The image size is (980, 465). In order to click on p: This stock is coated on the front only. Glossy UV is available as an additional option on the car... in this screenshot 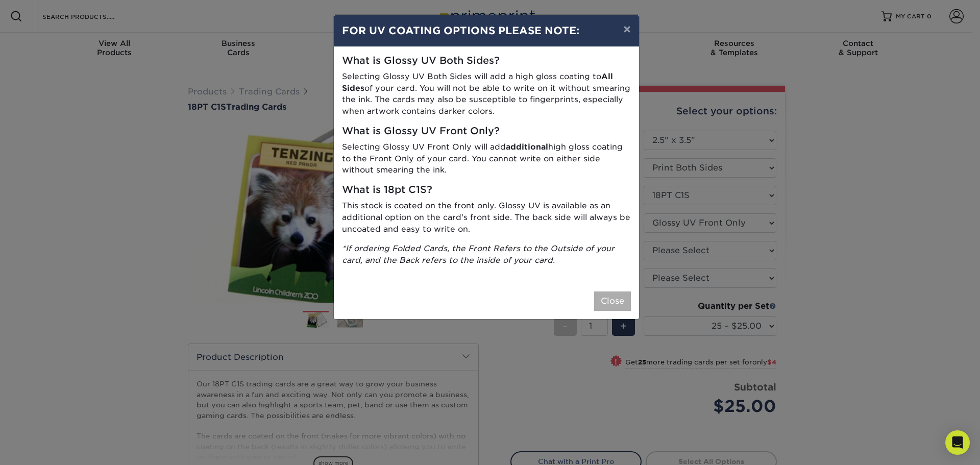, I will do `click(487, 217)`.